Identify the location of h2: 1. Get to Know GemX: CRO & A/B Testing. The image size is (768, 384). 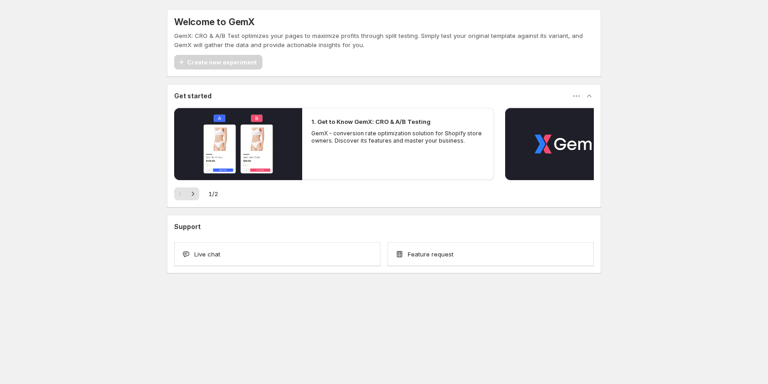
(371, 122).